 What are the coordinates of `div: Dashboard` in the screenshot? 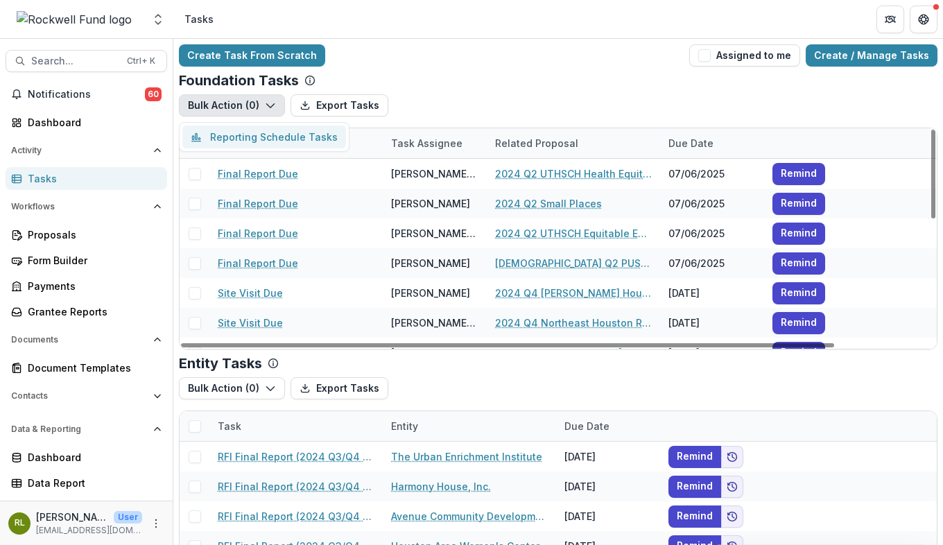 It's located at (92, 457).